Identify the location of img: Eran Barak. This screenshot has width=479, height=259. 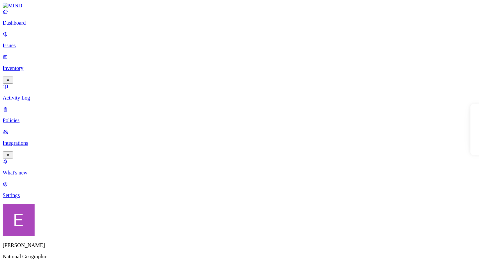
(19, 219).